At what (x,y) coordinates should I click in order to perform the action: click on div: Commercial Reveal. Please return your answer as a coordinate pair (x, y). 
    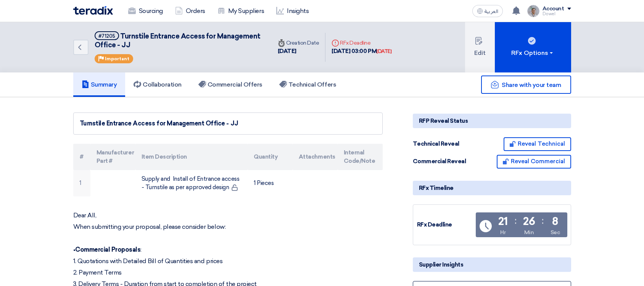
    Looking at the image, I should click on (442, 161).